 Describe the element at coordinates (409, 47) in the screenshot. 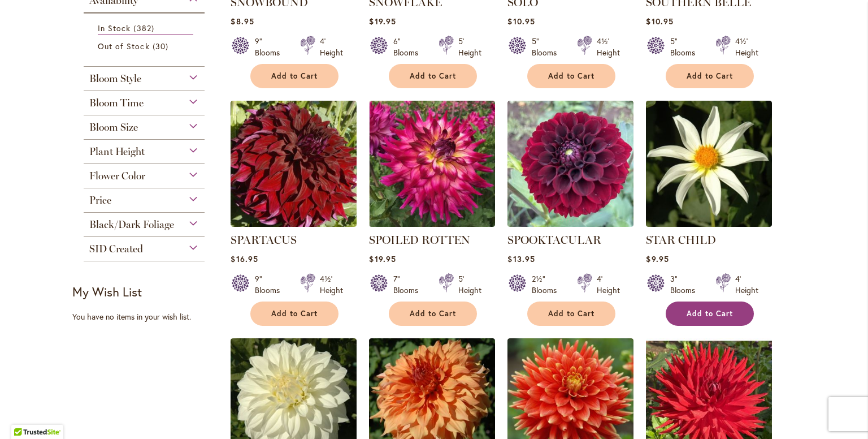

I see `div: 6" Blooms` at that location.